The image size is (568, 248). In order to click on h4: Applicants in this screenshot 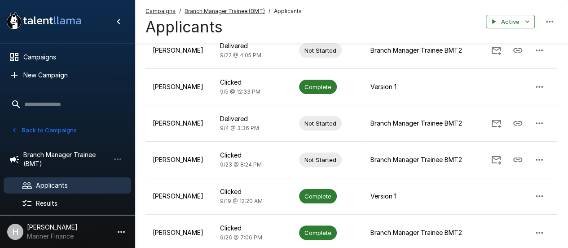, I will do `click(224, 27)`.